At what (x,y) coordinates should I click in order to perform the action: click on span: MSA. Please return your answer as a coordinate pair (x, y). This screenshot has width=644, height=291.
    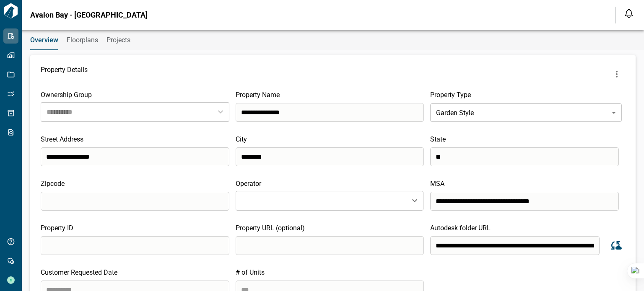
    Looking at the image, I should click on (437, 183).